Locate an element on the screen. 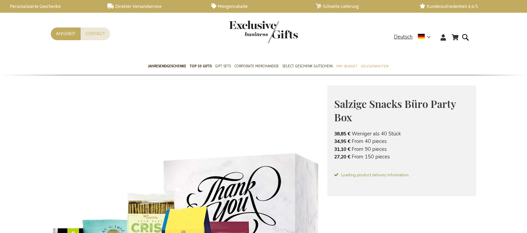 The height and width of the screenshot is (233, 527). span: 31,10 € is located at coordinates (342, 149).